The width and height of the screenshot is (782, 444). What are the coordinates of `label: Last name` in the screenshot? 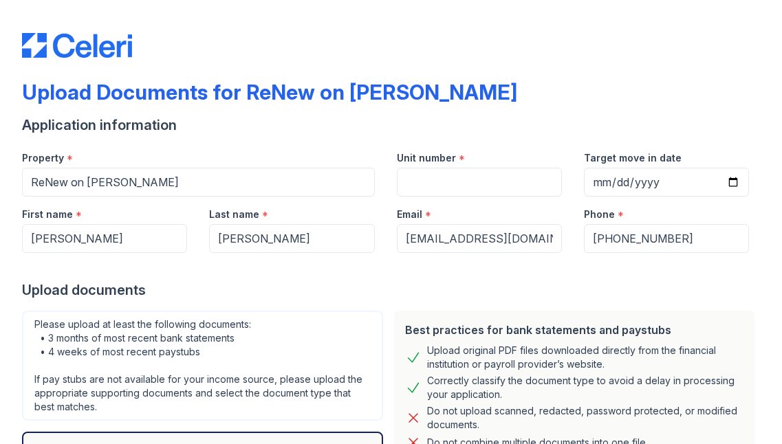 It's located at (234, 215).